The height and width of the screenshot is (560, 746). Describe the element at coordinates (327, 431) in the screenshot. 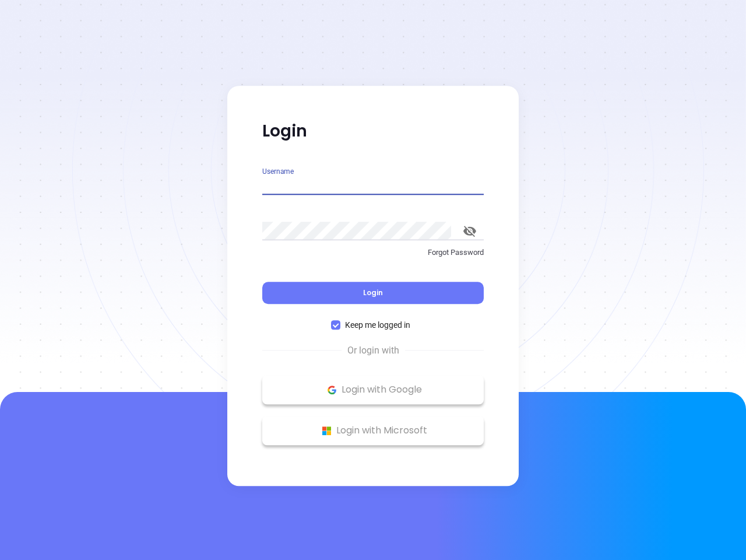

I see `img: Microsoft Logo` at that location.